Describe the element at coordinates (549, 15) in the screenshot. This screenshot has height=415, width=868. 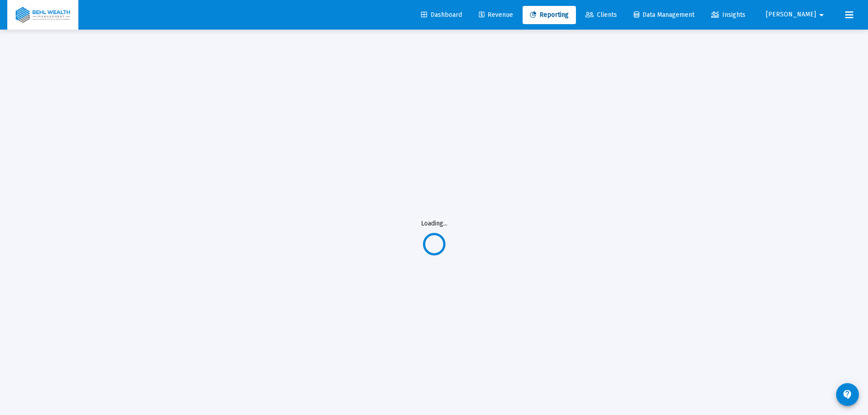
I see `span: Reporting` at that location.